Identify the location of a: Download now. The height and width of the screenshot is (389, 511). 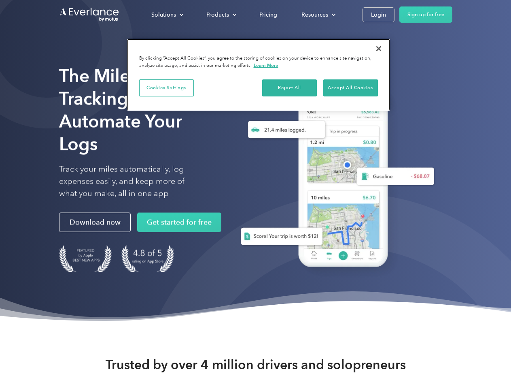
(95, 222).